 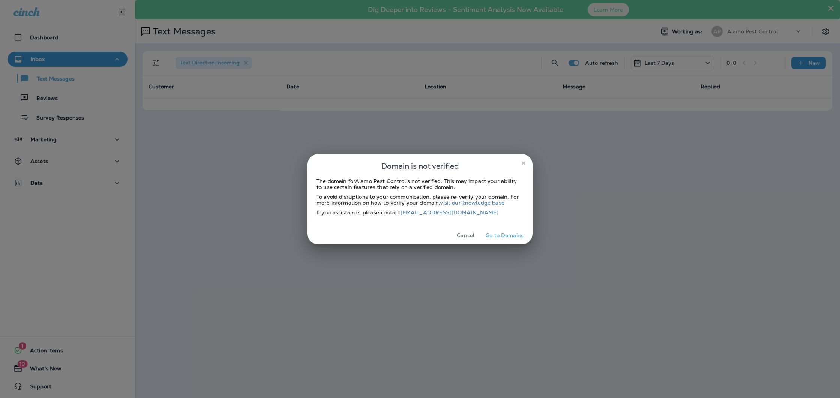 What do you see at coordinates (420, 184) in the screenshot?
I see `div: The domain for Alamo Pest Control is not verified. This may impact your ability to use certain fe...` at bounding box center [420, 184].